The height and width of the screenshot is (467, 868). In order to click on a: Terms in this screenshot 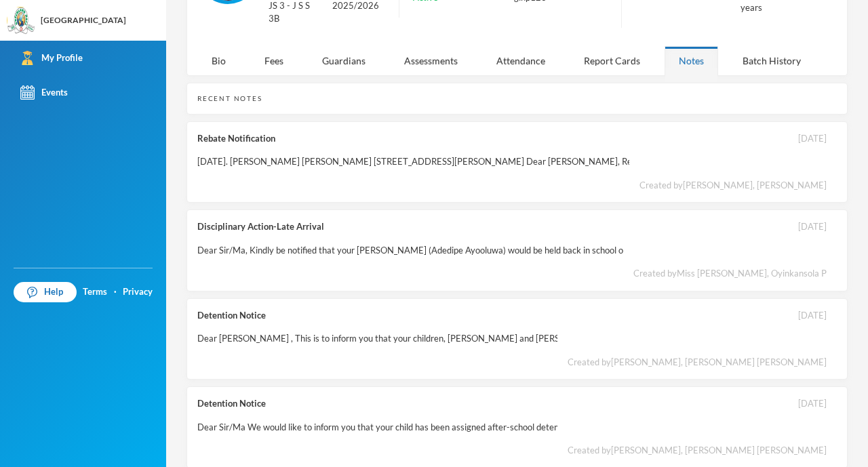, I will do `click(95, 292)`.